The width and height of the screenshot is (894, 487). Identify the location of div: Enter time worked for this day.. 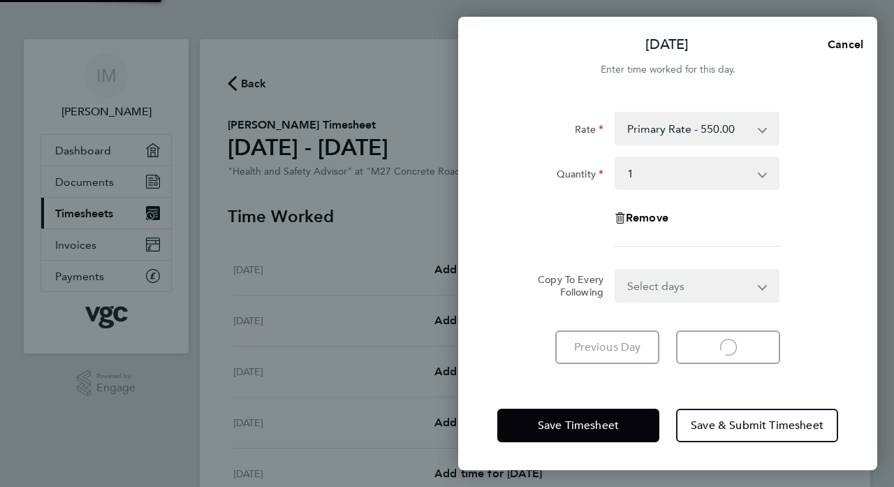
(668, 70).